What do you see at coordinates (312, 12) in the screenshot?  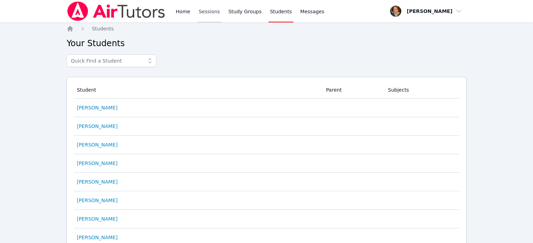 I see `span: Messages` at bounding box center [312, 12].